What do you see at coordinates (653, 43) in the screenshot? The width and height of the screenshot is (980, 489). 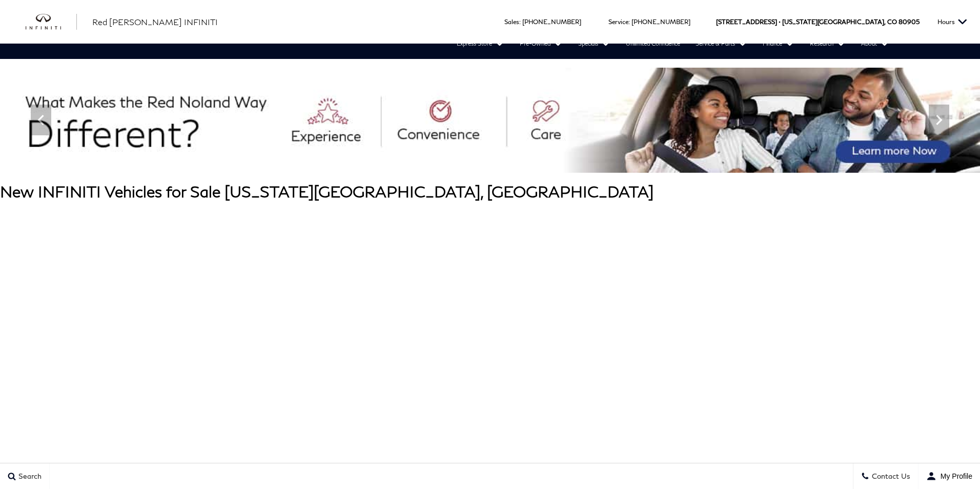 I see `a: Unlimited Confidence` at bounding box center [653, 43].